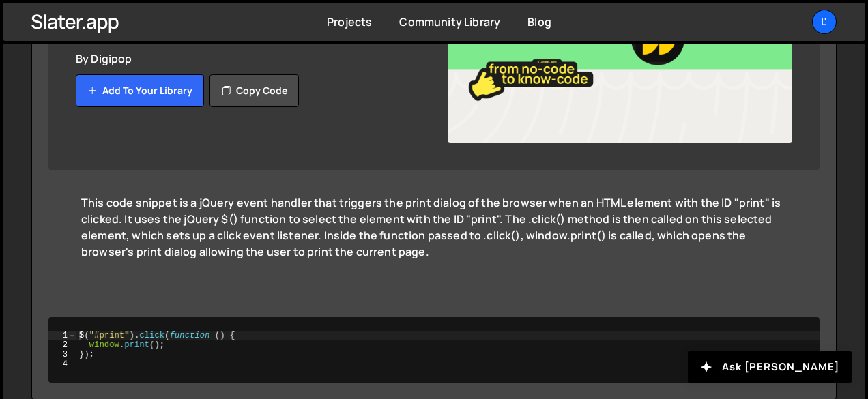 The image size is (868, 399). What do you see at coordinates (62, 336) in the screenshot?
I see `div: 1` at bounding box center [62, 336].